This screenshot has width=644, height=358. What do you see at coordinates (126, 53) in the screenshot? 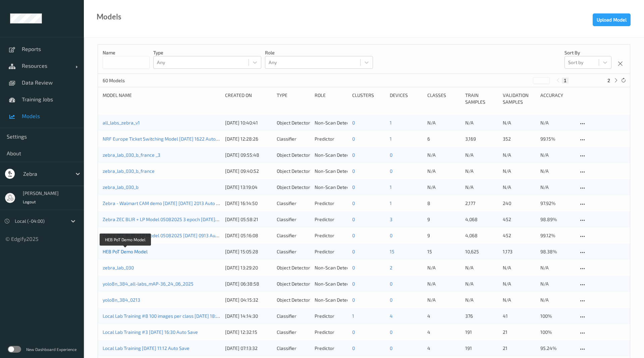
I see `p: Name` at bounding box center [126, 53].